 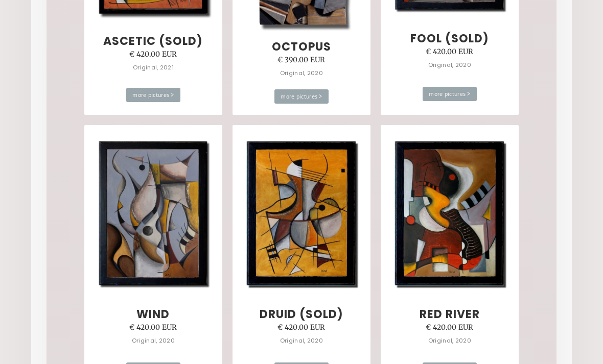 I want to click on h3: Ascetic (SOLD), so click(x=153, y=41).